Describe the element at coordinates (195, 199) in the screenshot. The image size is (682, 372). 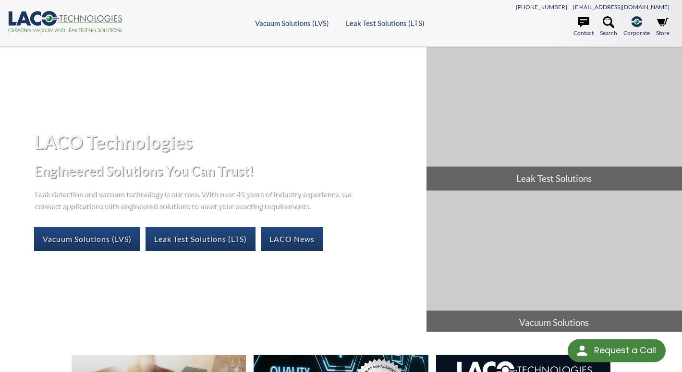
I see `p: Leak detection and vacuum technology is our core. With over 45 years of industry experience, we c...` at that location.